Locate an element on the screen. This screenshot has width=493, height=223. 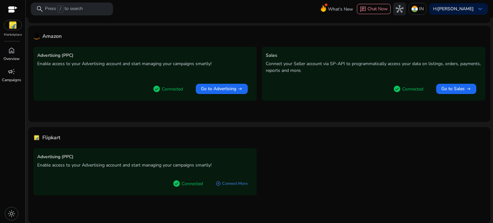
p: Campaigns is located at coordinates (12, 80).